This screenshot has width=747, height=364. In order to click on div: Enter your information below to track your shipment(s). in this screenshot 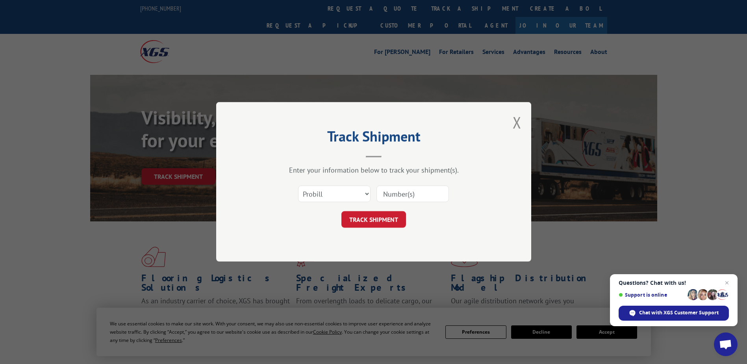, I will do `click(373, 170)`.